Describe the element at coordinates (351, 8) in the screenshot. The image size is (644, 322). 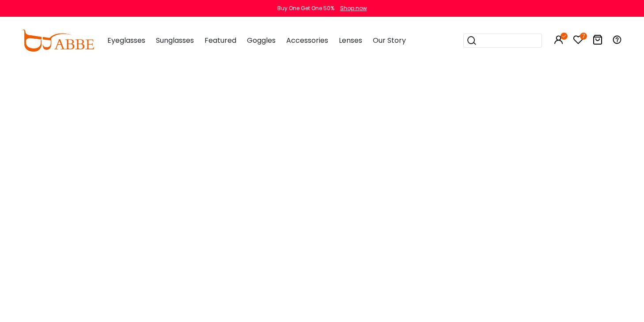
I see `a: Shop now` at that location.